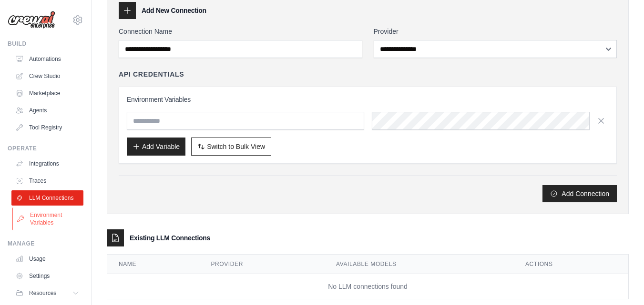  Describe the element at coordinates (47, 198) in the screenshot. I see `a: LLM Connections` at that location.